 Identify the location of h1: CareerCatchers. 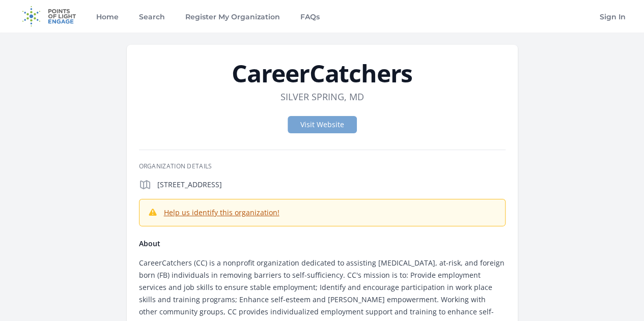
(322, 73).